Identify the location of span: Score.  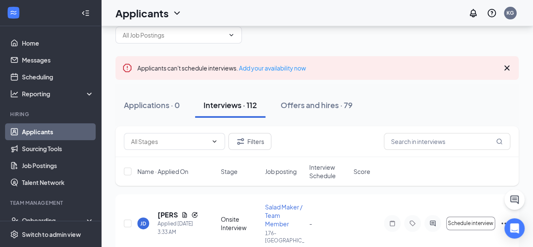
(362, 171).